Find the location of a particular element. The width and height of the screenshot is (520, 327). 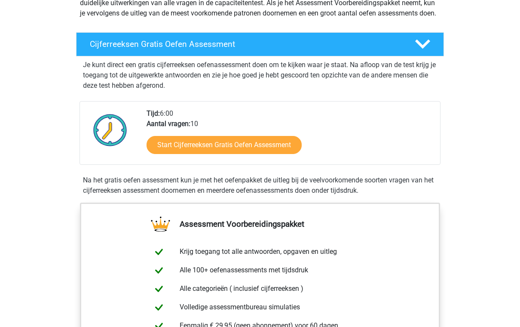

div: Na het gratis oefen assessment kun je met het oefenpakket de uitleg bij de veelvoorkomende soorte... is located at coordinates (260, 185).